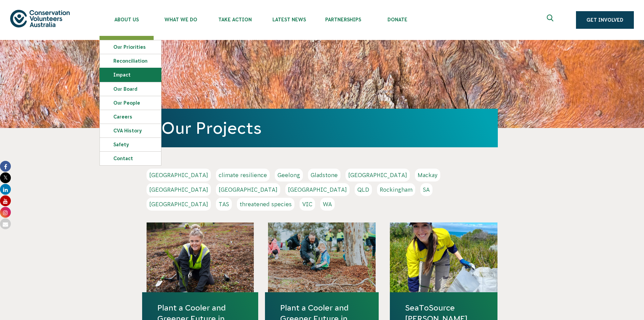 This screenshot has height=320, width=644. What do you see at coordinates (308, 204) in the screenshot?
I see `a: VIC` at bounding box center [308, 204].